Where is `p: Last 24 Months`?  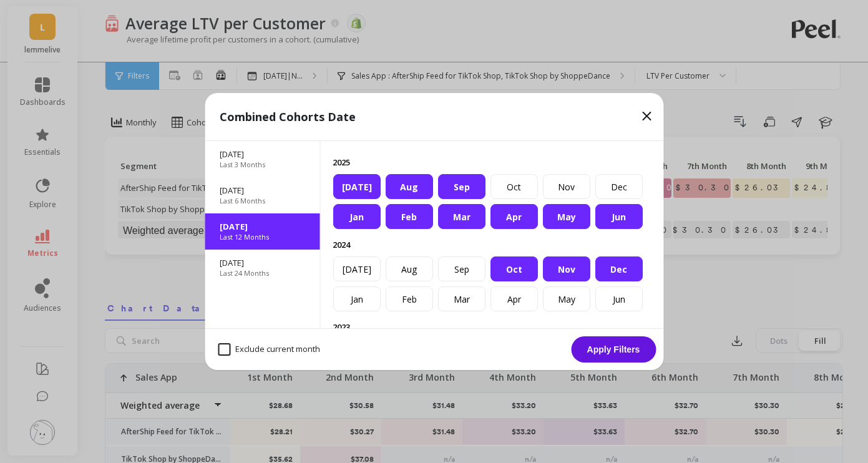
p: Last 24 Months is located at coordinates (244, 273).